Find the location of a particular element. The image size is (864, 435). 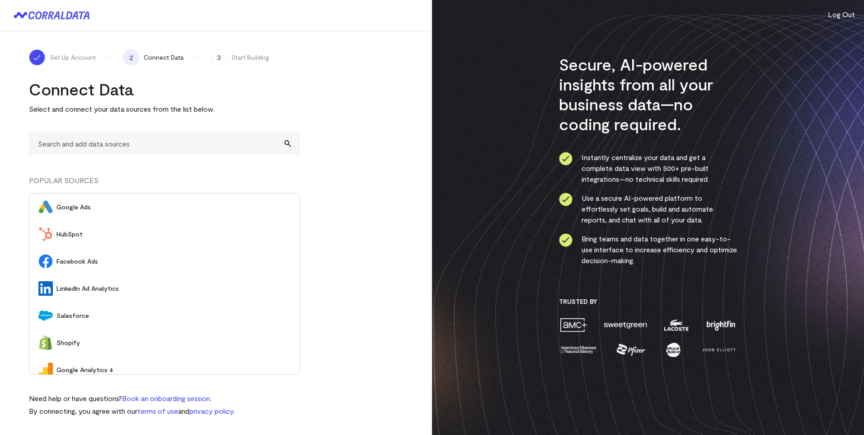

img: amnh-5afada46.png is located at coordinates (578, 349).